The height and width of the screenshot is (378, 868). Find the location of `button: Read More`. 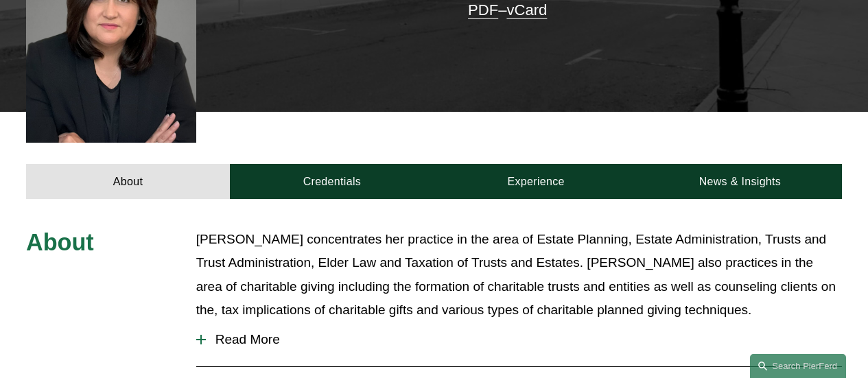

button: Read More is located at coordinates (519, 339).